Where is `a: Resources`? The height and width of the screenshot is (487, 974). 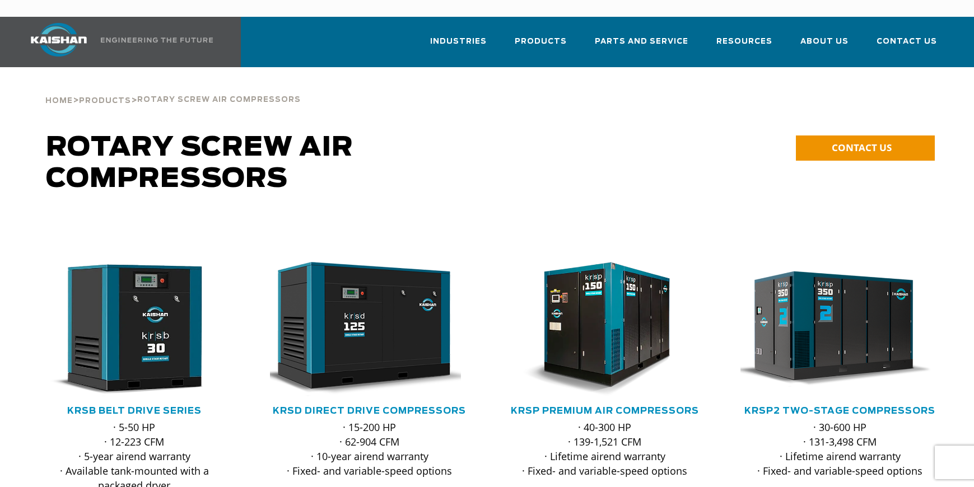
a: Resources is located at coordinates (744, 46).